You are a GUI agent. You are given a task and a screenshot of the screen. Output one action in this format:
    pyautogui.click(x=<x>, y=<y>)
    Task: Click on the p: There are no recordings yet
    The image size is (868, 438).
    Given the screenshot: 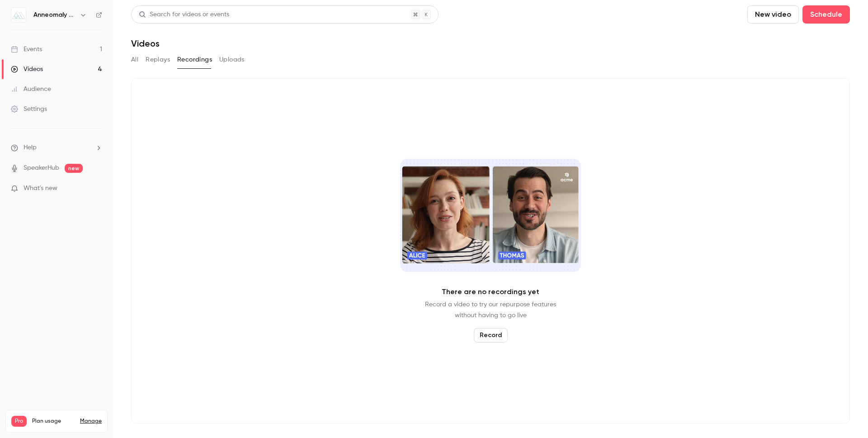 What is the action you would take?
    pyautogui.click(x=491, y=292)
    